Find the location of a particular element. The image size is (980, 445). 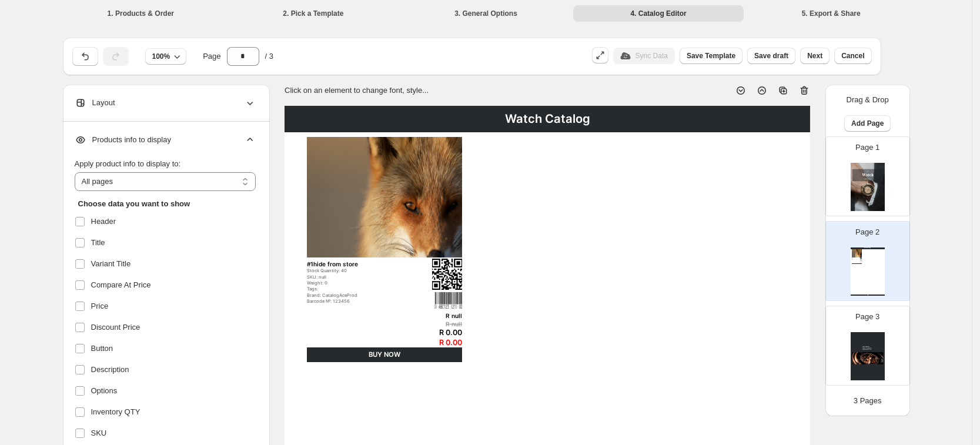

span: Variant Title is located at coordinates (111, 264).